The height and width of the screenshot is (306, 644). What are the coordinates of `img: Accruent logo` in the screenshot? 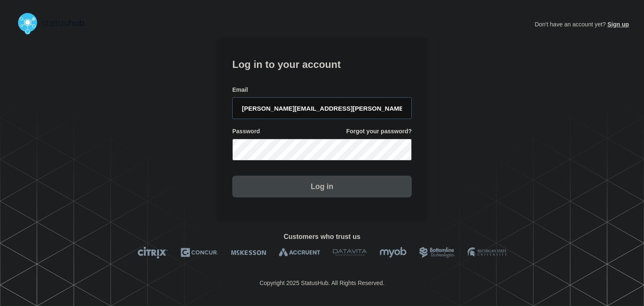 It's located at (299, 252).